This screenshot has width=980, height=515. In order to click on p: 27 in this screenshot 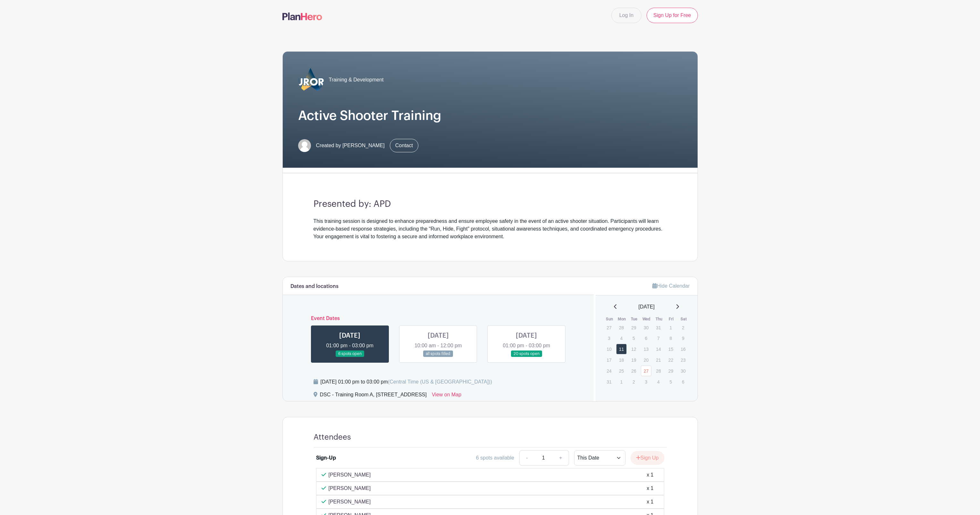, I will do `click(609, 327)`.